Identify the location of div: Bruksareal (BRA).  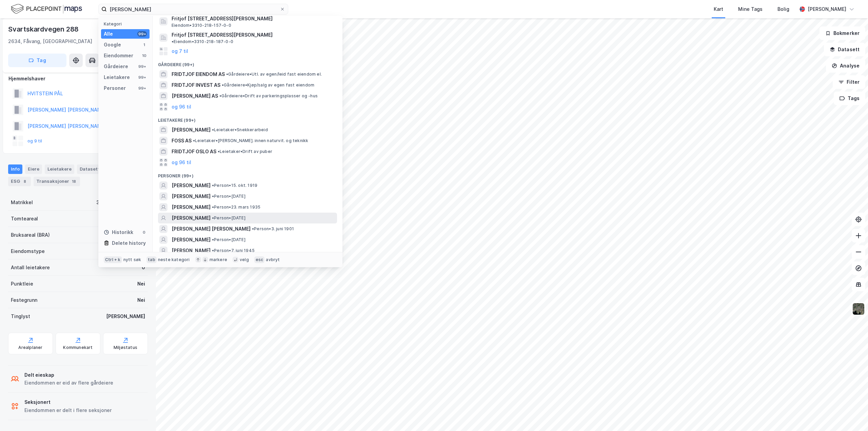
(30, 235).